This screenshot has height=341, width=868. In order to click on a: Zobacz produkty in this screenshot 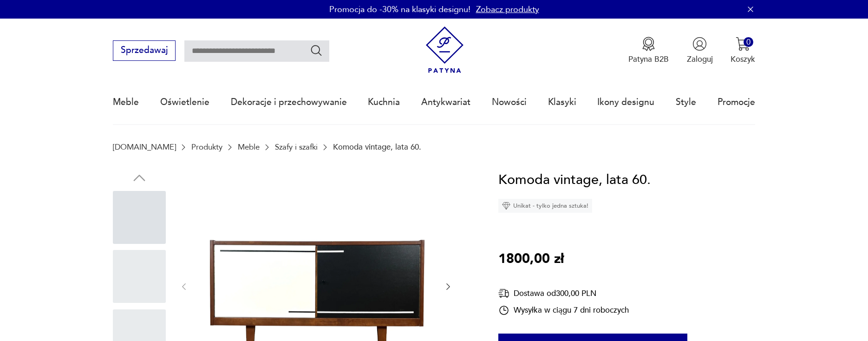, I will do `click(508, 9)`.